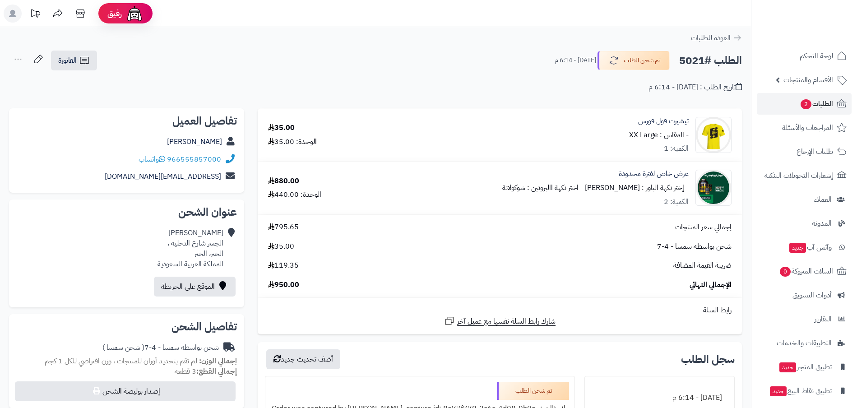  Describe the element at coordinates (714, 135) in the screenshot. I see `img: fullforce_t-shirt_yellow-845x845-90x90.png` at that location.